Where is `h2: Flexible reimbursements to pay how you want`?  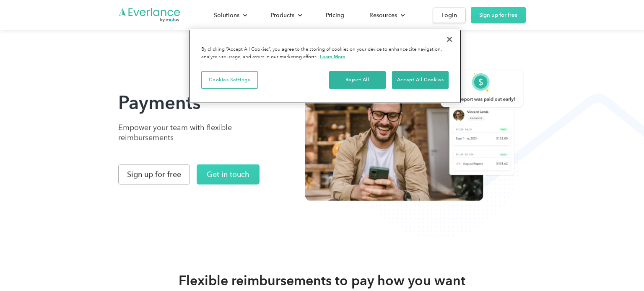 h2: Flexible reimbursements to pay how you want is located at coordinates (322, 281).